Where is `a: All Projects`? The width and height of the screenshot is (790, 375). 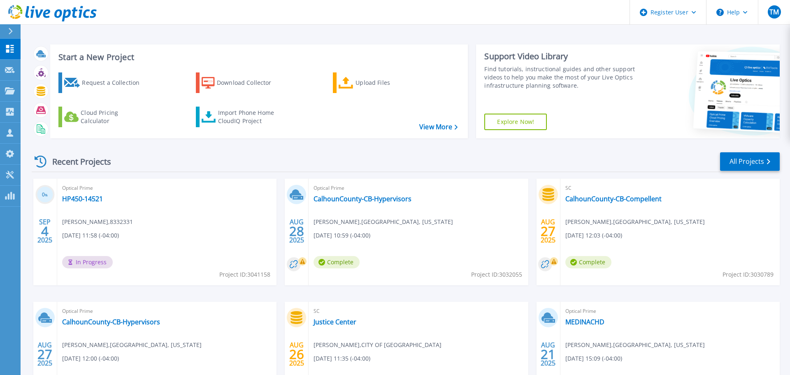 a: All Projects is located at coordinates (750, 161).